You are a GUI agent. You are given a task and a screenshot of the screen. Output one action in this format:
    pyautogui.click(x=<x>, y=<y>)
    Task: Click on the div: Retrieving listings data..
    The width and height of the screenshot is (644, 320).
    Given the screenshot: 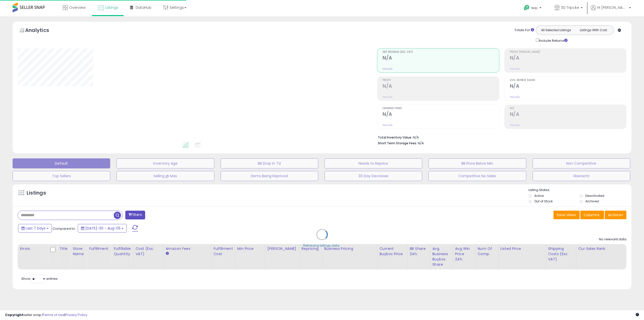 What is the action you would take?
    pyautogui.click(x=322, y=245)
    